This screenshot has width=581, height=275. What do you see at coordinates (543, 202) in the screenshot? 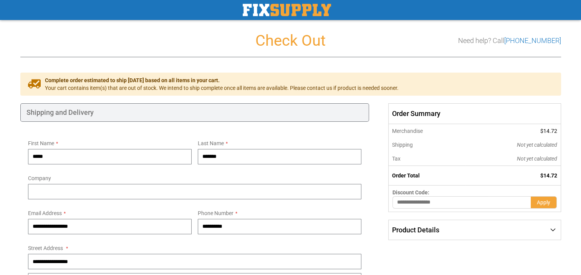
I see `span: Apply` at bounding box center [543, 202].